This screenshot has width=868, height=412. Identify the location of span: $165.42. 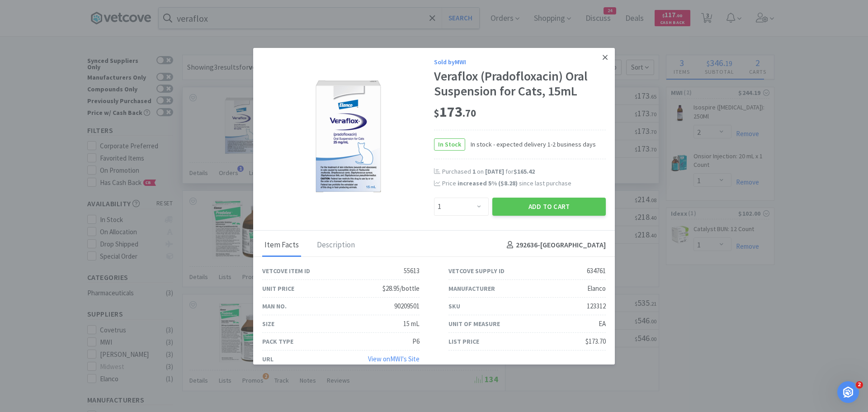
(524, 172).